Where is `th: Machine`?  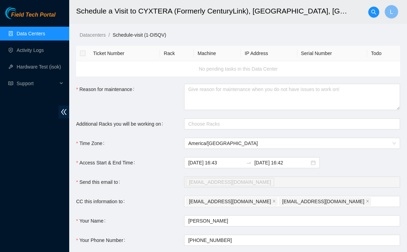 th: Machine is located at coordinates (217, 53).